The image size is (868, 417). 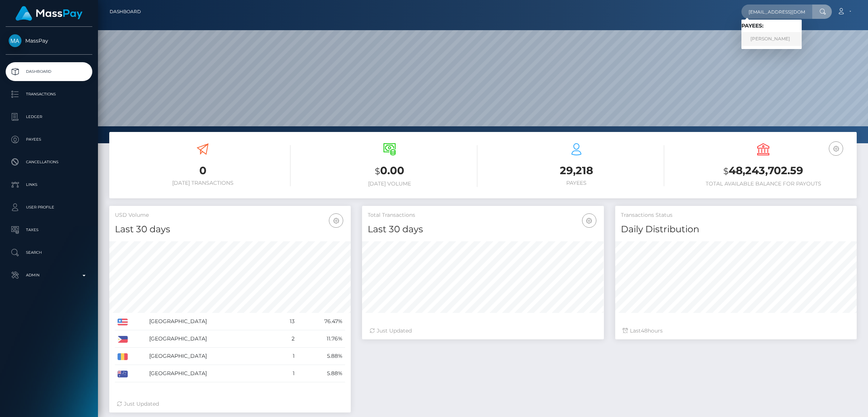 I want to click on img: MassPay Logo, so click(x=49, y=13).